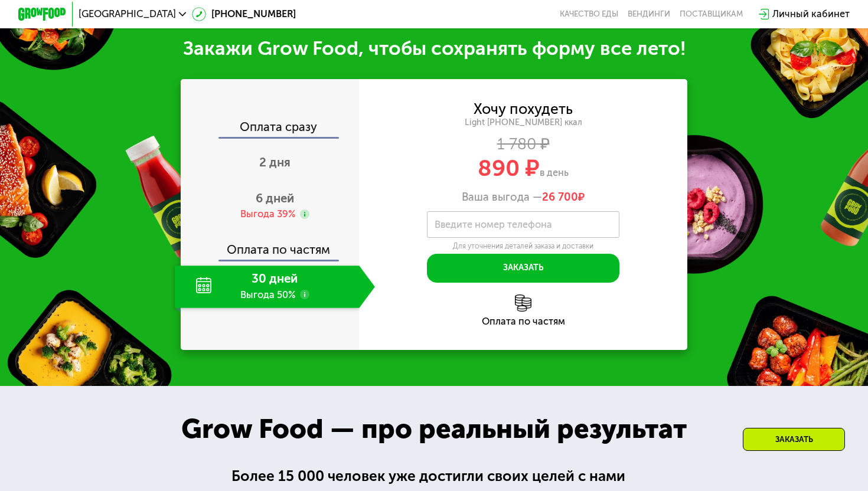 The image size is (868, 491). What do you see at coordinates (523, 144) in the screenshot?
I see `div: 1 780 ₽` at bounding box center [523, 144].